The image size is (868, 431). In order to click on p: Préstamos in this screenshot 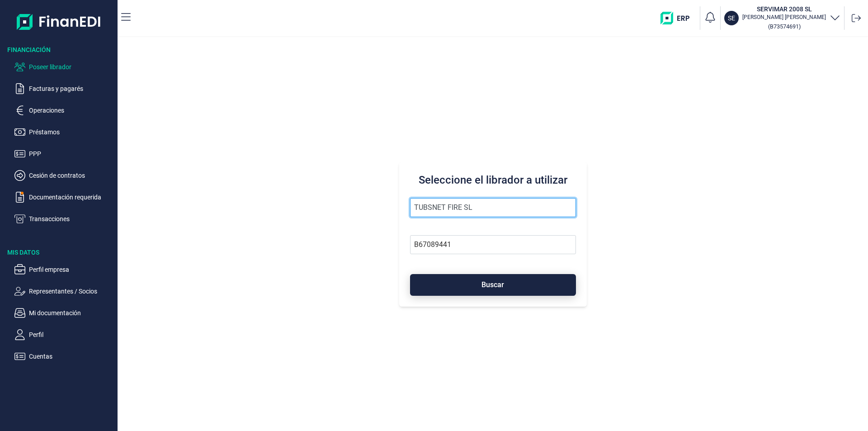, I will do `click(72, 132)`.